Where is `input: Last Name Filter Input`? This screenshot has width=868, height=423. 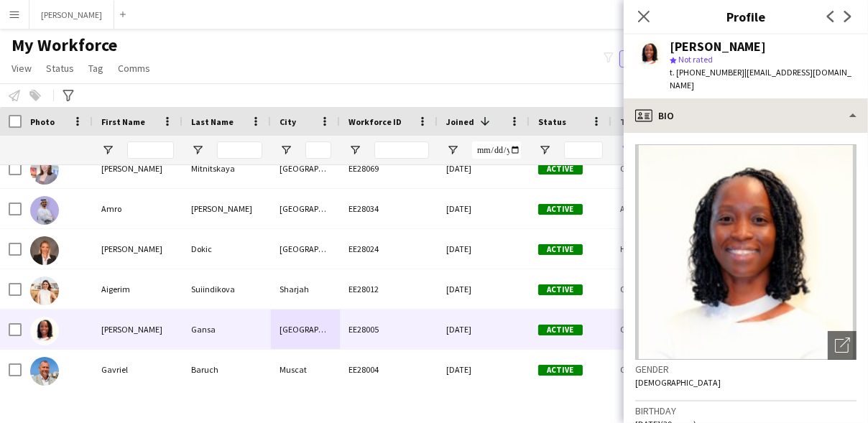
input: Last Name Filter Input is located at coordinates (239, 150).